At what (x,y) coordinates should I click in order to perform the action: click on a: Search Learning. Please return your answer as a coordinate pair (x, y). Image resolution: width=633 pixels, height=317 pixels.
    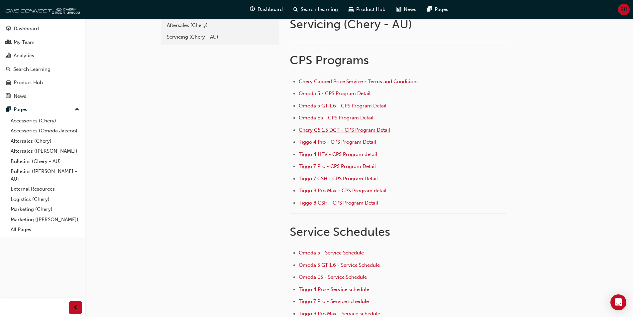
    Looking at the image, I should click on (42, 69).